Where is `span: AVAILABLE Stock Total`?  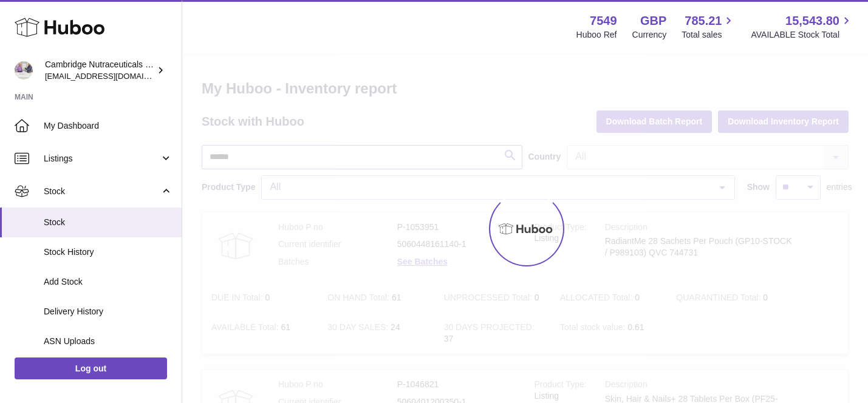
span: AVAILABLE Stock Total is located at coordinates (802, 34).